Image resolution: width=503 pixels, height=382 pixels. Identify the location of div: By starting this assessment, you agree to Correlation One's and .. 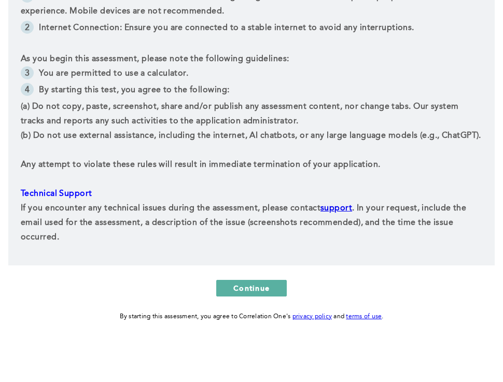
(251, 317).